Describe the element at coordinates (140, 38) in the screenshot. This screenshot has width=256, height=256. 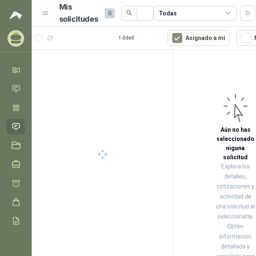
I see `div: 1 - 0 de 0` at that location.